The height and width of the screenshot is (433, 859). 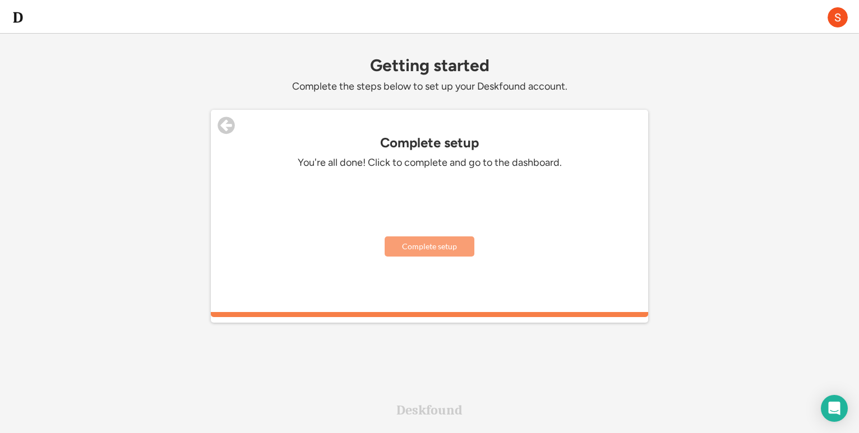 I want to click on div: 100%, so click(x=429, y=314).